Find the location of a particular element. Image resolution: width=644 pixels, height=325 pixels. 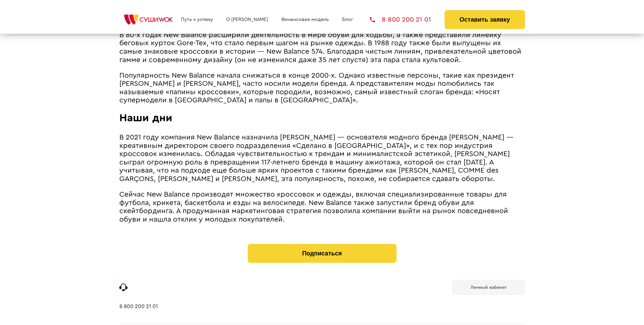

button: Оставить заявку is located at coordinates (484, 20).